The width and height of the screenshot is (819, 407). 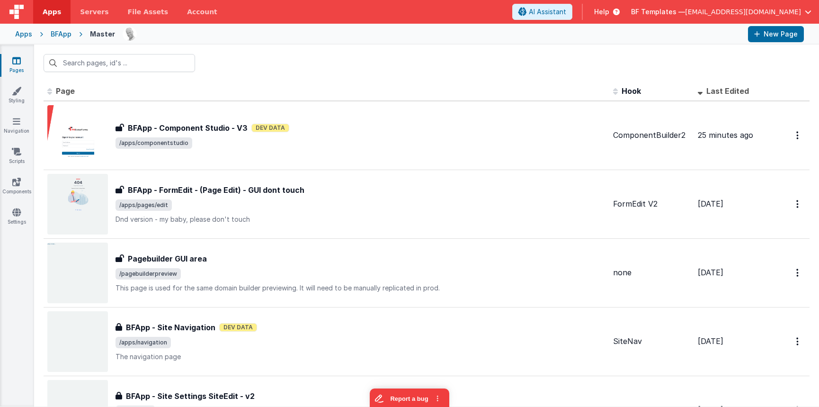 What do you see at coordinates (119, 63) in the screenshot?
I see `input: Search pages, id's ...` at bounding box center [119, 63].